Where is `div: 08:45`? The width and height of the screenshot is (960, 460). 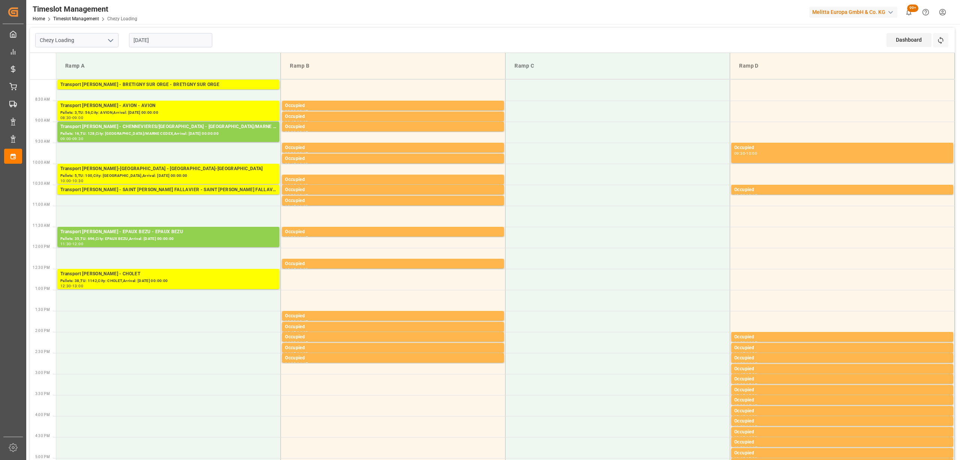 div: 08:45 is located at coordinates (290, 122).